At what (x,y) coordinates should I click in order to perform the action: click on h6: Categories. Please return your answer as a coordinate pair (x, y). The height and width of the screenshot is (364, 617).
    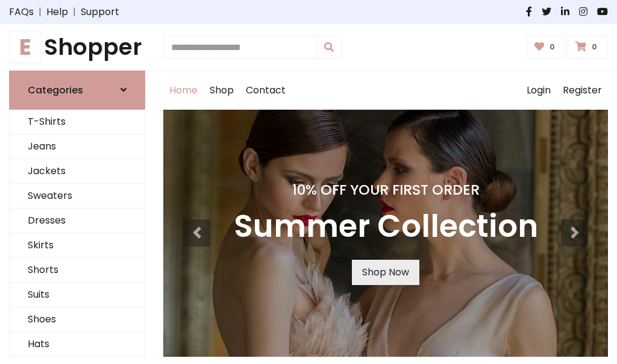
    Looking at the image, I should click on (55, 90).